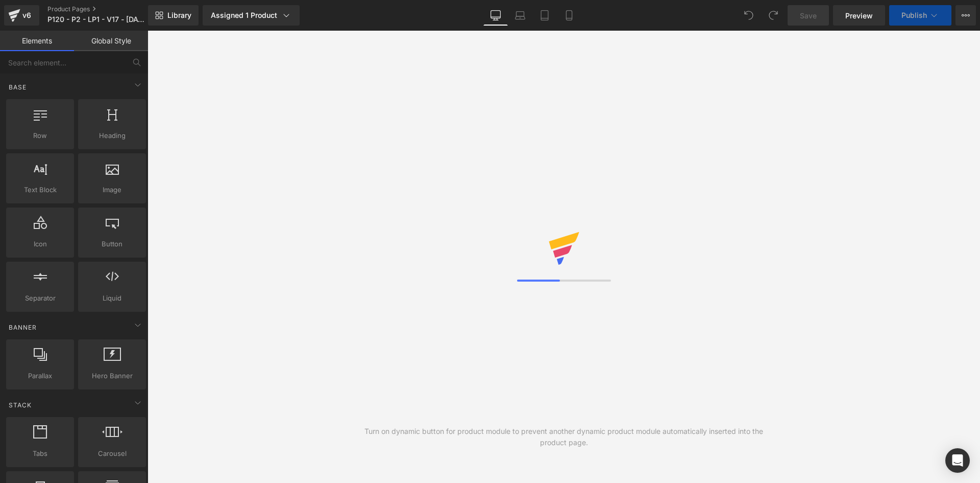 Image resolution: width=980 pixels, height=483 pixels. I want to click on span: Publish, so click(915, 15).